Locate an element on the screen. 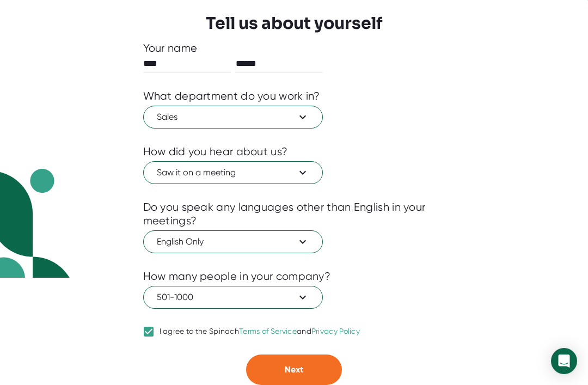 The width and height of the screenshot is (588, 385). h3: Tell us about yourself is located at coordinates (294, 23).